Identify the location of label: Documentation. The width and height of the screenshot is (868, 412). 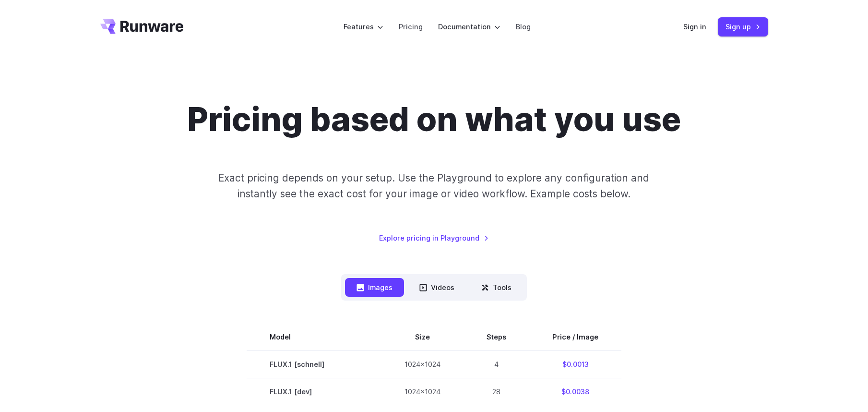
(469, 26).